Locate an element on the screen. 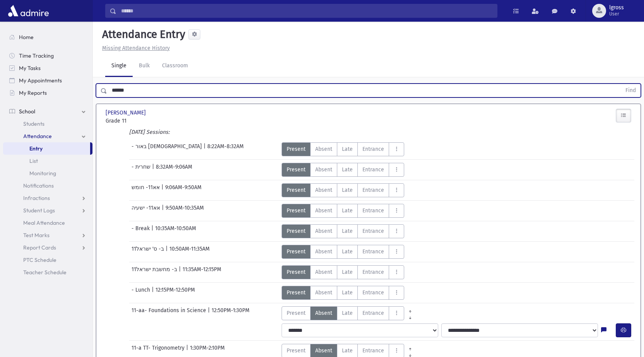 The width and height of the screenshot is (644, 357). a: My Tasks is located at coordinates (48, 68).